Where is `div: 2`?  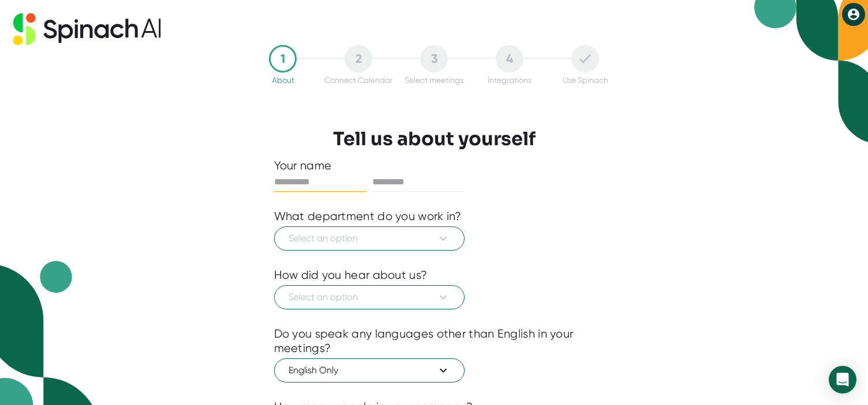 div: 2 is located at coordinates (358, 59).